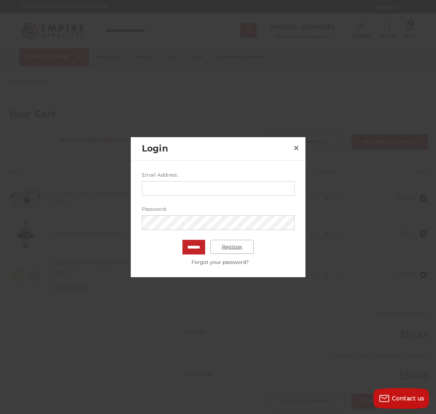 The height and width of the screenshot is (414, 436). I want to click on h2: Login, so click(216, 149).